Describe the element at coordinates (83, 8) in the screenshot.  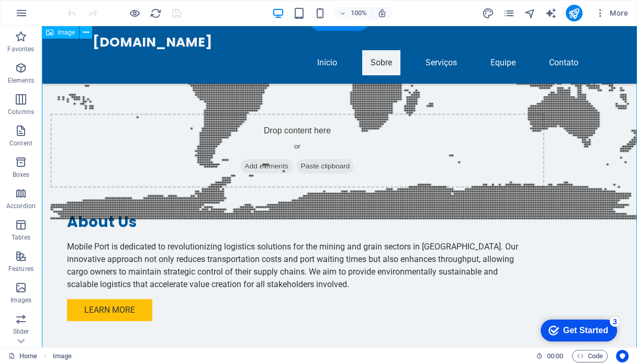
I see `div: 3` at that location.